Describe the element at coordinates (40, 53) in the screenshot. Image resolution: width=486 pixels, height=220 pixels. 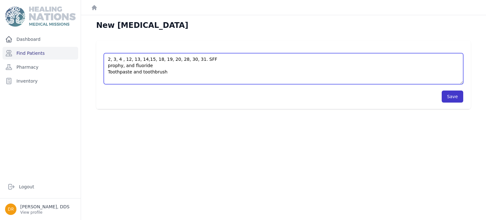
I see `a: Find Patients` at that location.